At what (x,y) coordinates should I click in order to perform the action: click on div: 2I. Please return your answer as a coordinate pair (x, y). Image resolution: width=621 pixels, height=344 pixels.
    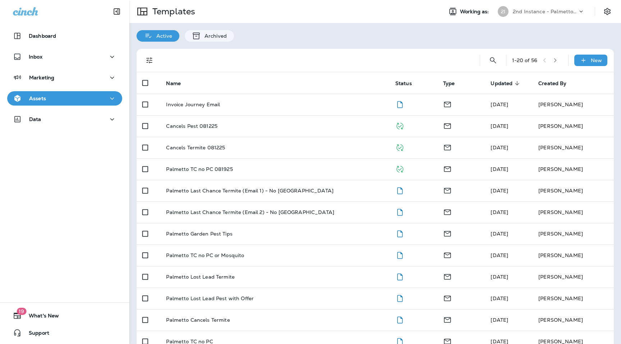
    Looking at the image, I should click on (503, 12).